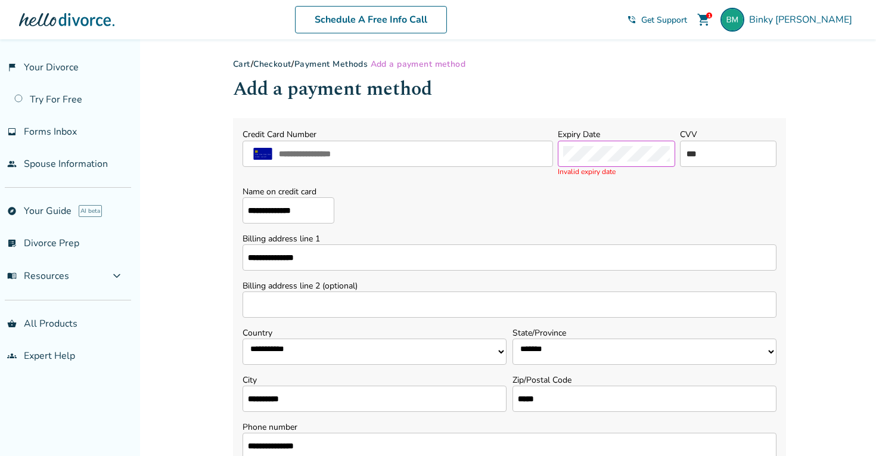 This screenshot has width=876, height=456. I want to click on a: Schedule A Free Info Call, so click(371, 20).